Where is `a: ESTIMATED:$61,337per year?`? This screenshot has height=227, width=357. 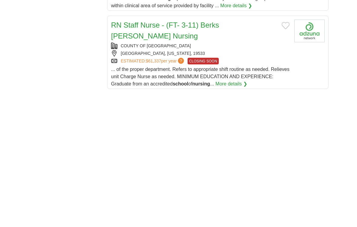 a: ESTIMATED:$61,337per year? is located at coordinates (153, 61).